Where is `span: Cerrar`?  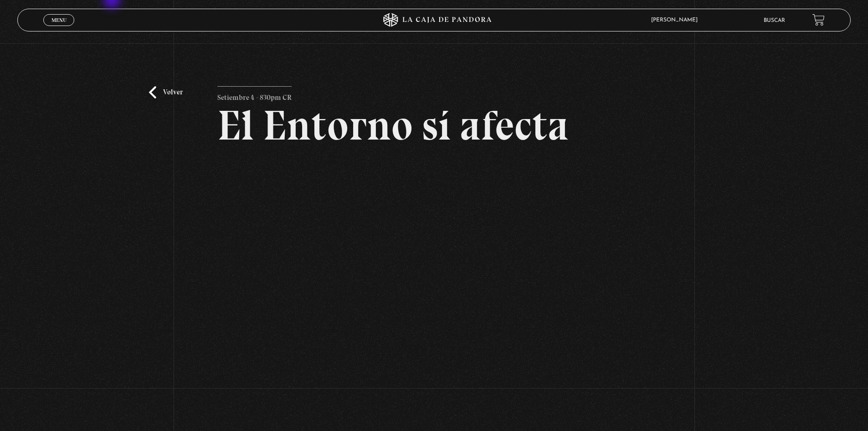 span: Cerrar is located at coordinates (59, 28).